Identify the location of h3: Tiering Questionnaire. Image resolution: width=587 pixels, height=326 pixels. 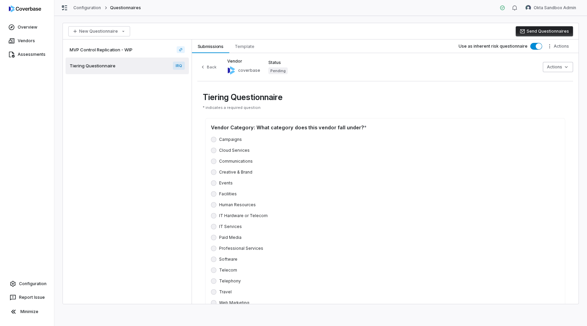
(386, 97).